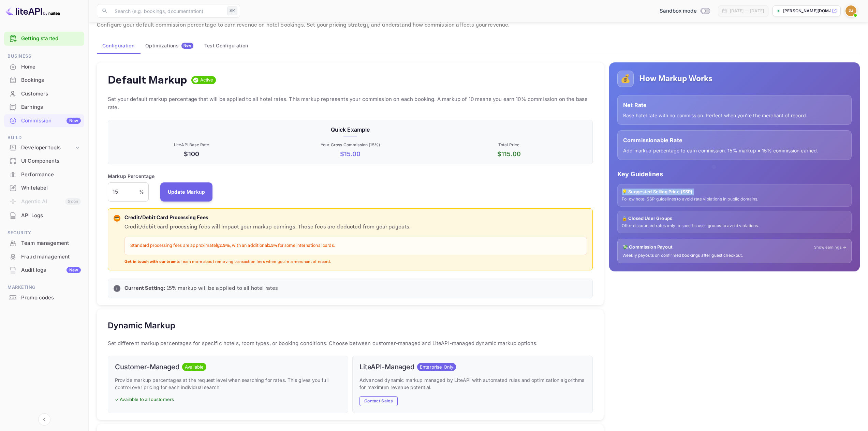  What do you see at coordinates (233, 11) in the screenshot?
I see `div: ⌘K` at bounding box center [233, 11].